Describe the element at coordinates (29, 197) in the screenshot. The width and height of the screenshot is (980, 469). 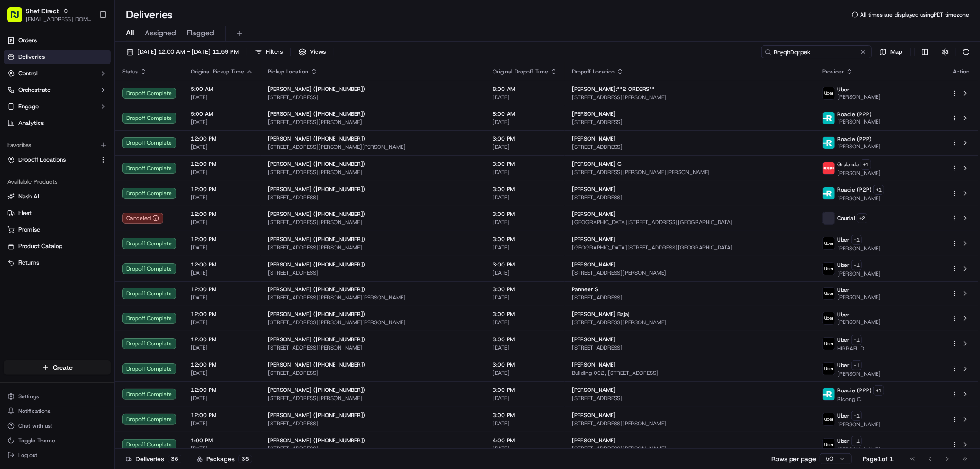
I see `span: Nash AI` at that location.